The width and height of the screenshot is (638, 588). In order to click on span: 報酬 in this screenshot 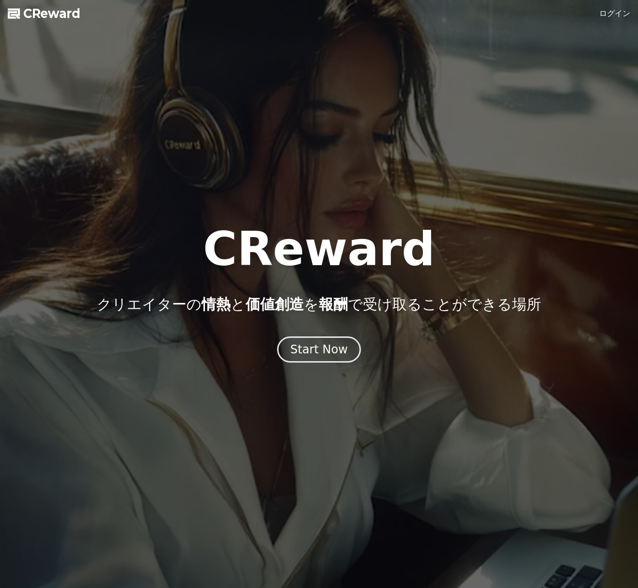, I will do `click(333, 304)`.